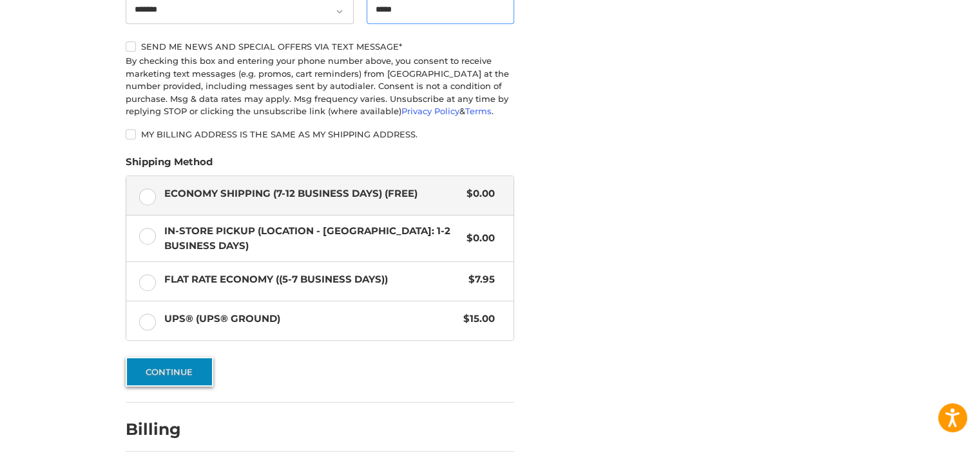 This screenshot has width=980, height=471. I want to click on a: Privacy Policy, so click(431, 111).